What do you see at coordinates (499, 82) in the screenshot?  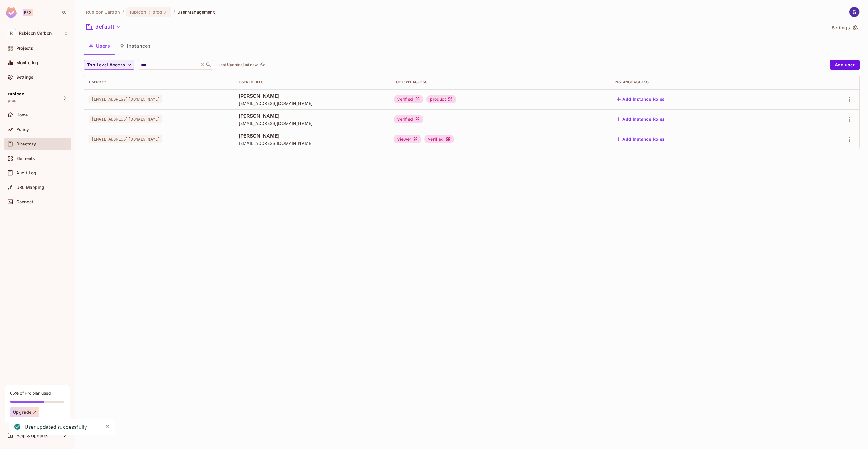 I see `div: Top Level Access` at bounding box center [499, 82].